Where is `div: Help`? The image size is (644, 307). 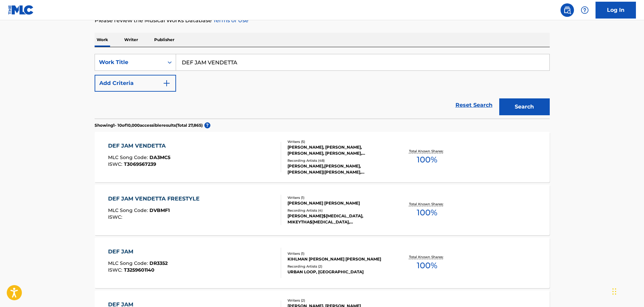
div: Help is located at coordinates (585, 10).